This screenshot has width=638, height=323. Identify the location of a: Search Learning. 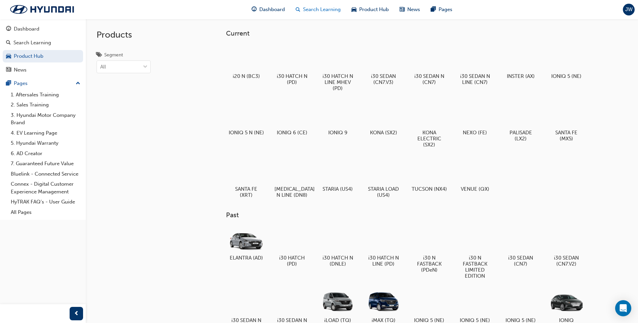
(43, 43).